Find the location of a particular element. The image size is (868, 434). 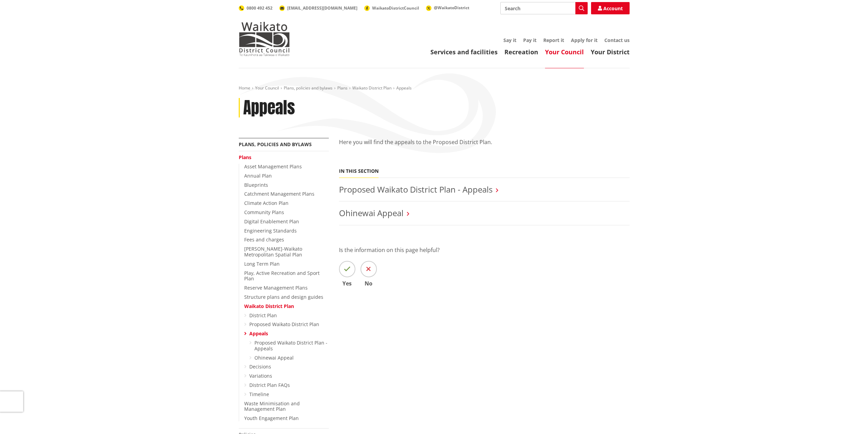

a: Youth Engagement Plan is located at coordinates (271, 418).